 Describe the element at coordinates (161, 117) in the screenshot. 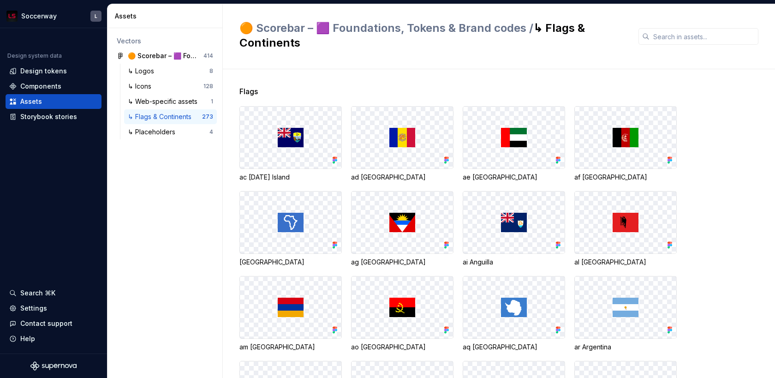

I see `div: ↳ Flags & Continents` at that location.